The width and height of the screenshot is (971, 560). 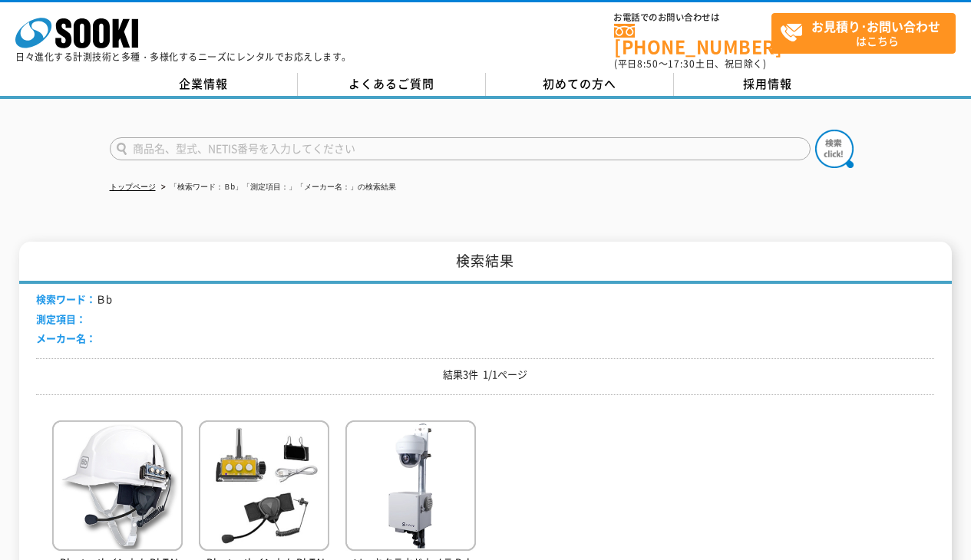 What do you see at coordinates (73, 299) in the screenshot?
I see `li: Ｂb` at bounding box center [73, 299].